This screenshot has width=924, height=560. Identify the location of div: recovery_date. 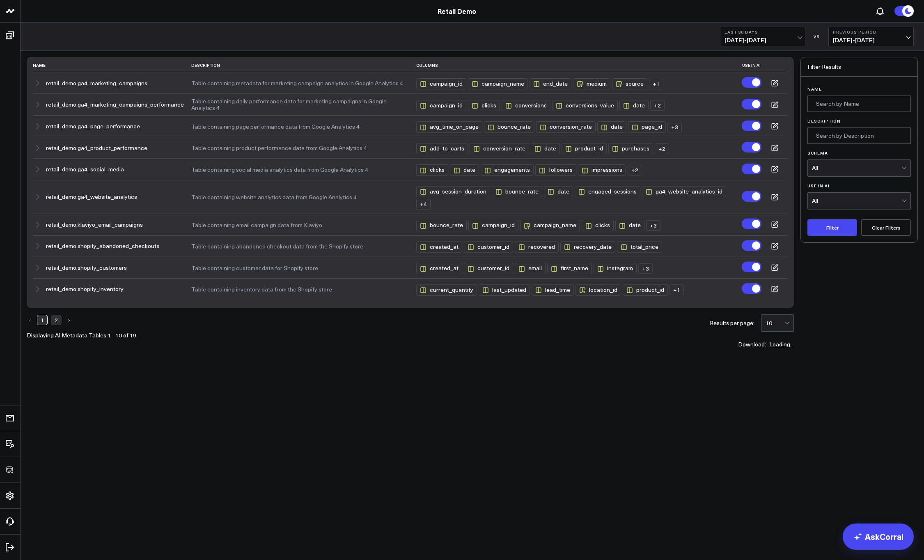
(587, 247).